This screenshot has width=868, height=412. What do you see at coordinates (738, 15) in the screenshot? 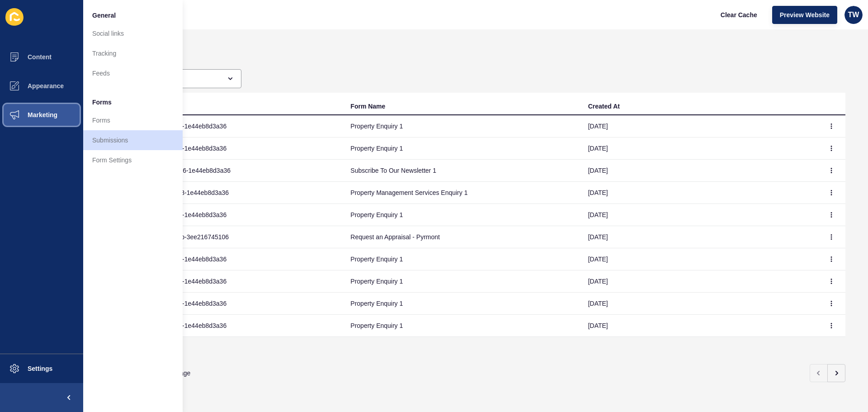
I see `span: Clear Cache` at bounding box center [738, 15].